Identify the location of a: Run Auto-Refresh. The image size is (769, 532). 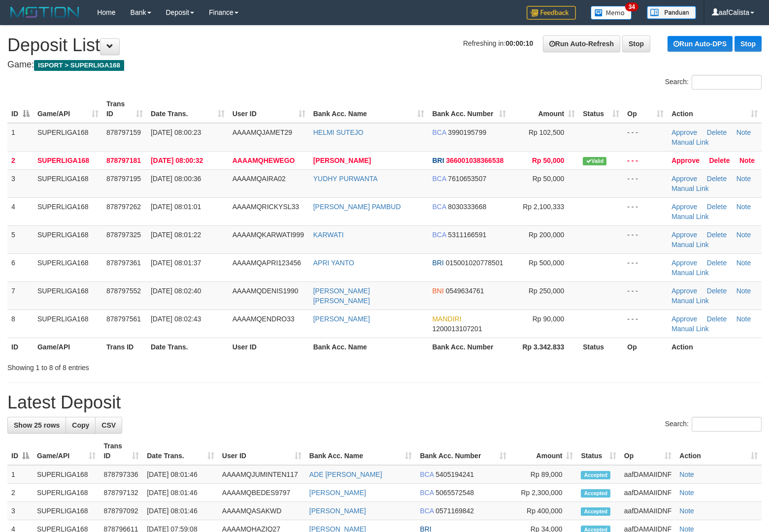
(581, 44).